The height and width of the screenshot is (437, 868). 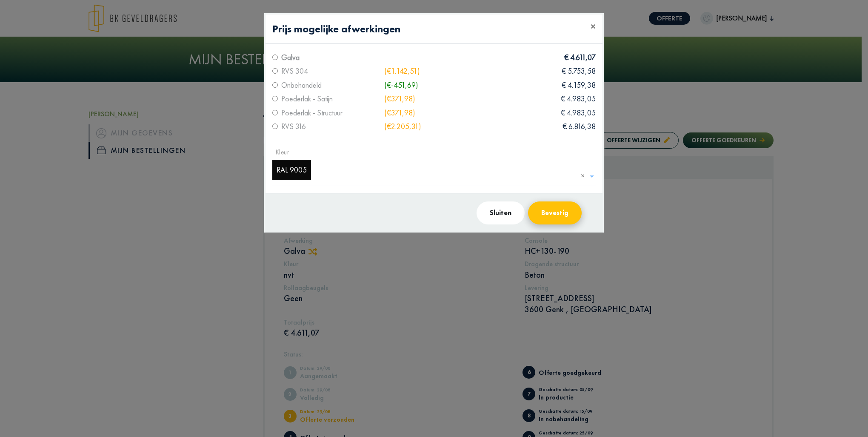 I want to click on span: (€-451,69), so click(x=401, y=84).